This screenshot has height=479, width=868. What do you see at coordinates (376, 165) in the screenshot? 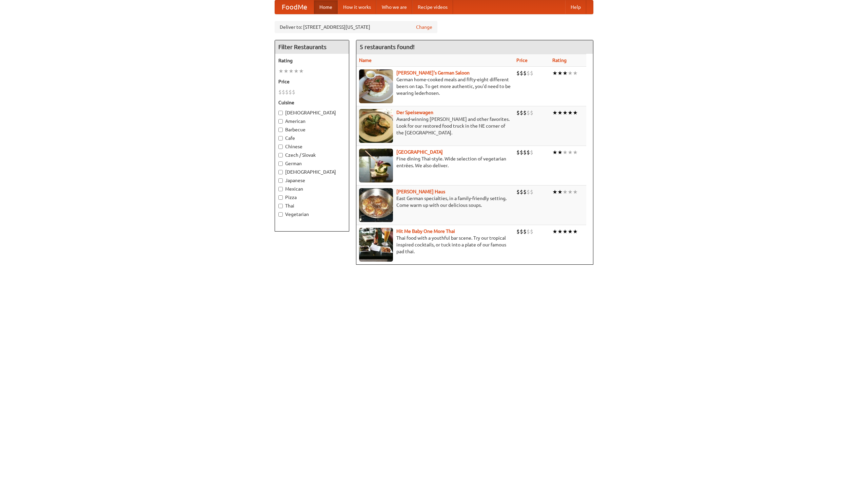
I see `img: satay.jpg` at bounding box center [376, 165].